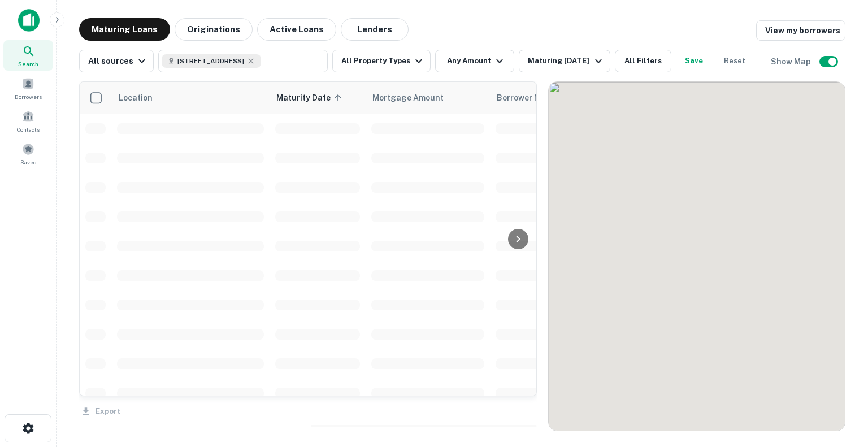 This screenshot has height=447, width=868. I want to click on th: Maturity Date, so click(317, 98).